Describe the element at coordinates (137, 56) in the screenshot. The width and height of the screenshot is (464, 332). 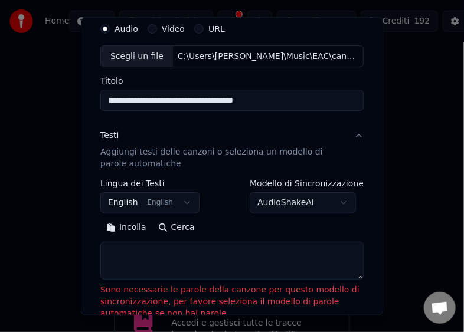
I see `div: Scegli un file` at that location.